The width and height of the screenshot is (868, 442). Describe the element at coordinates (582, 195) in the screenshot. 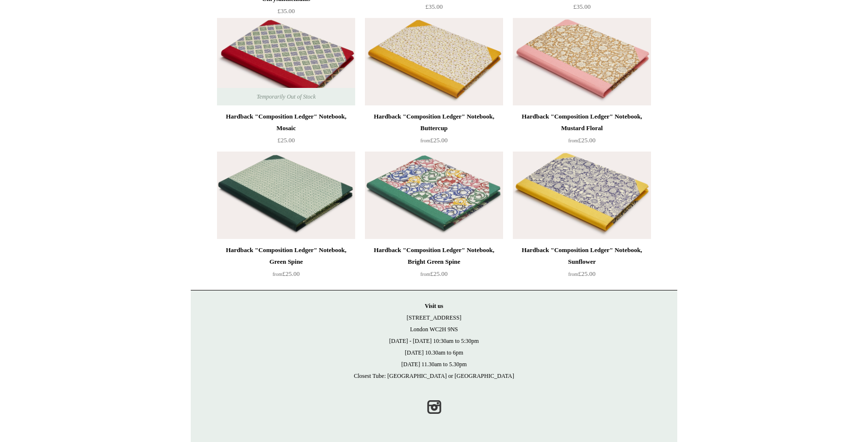

I see `a: Hardback "Composition Ledger" Notebook, Sunflower Hardback "Composition Ledger" Notebook, Sunflower` at that location.